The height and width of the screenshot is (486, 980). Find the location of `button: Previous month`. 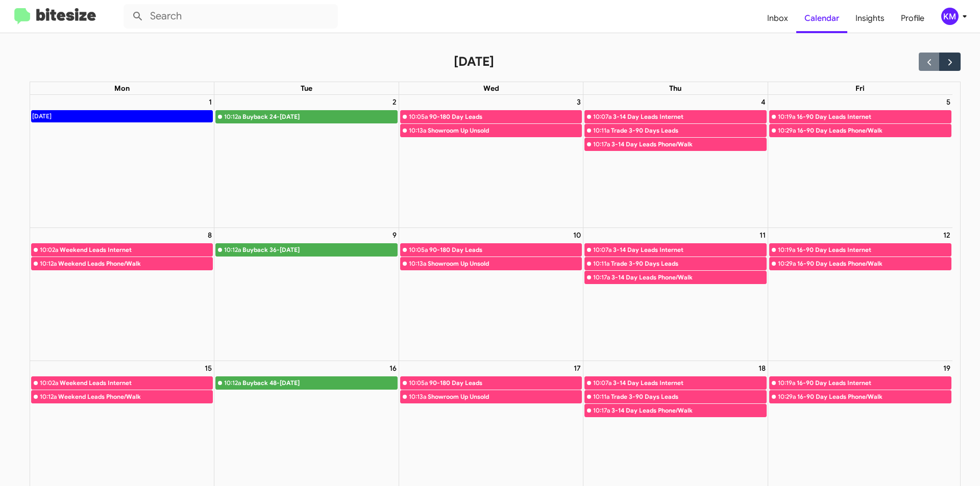

button: Previous month is located at coordinates (929, 61).